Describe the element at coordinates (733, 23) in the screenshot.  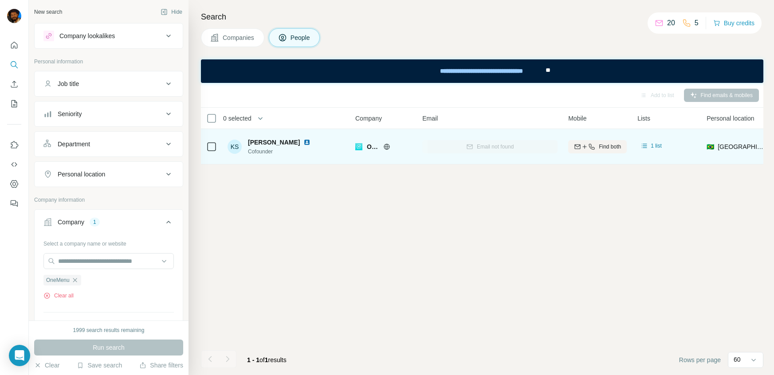
I see `button: Buy credits` at that location.